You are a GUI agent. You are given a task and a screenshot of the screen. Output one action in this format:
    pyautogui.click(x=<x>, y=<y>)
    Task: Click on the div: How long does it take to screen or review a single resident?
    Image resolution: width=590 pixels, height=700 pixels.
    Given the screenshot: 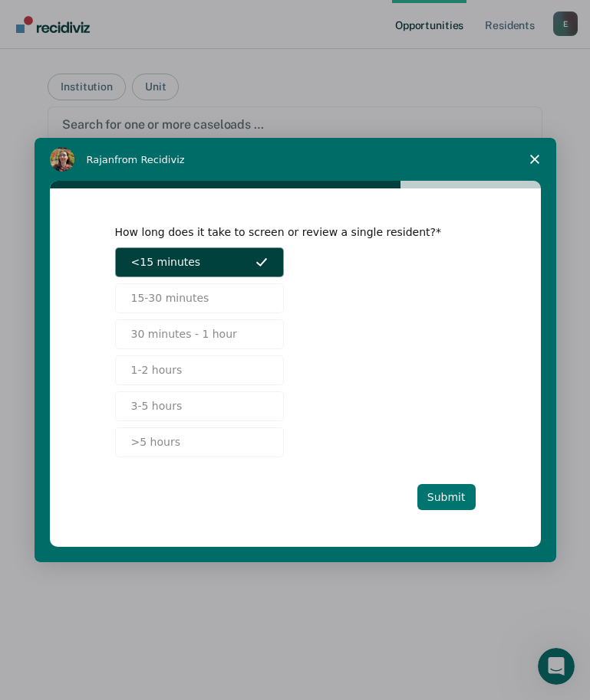 What is the action you would take?
    pyautogui.click(x=284, y=233)
    